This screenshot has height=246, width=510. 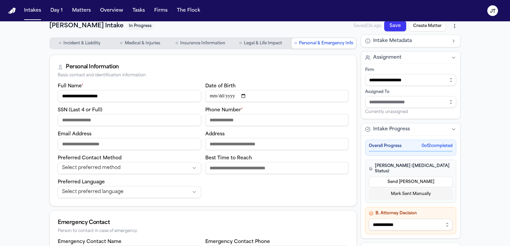 I want to click on span: Legal & Life Impact, so click(x=263, y=43).